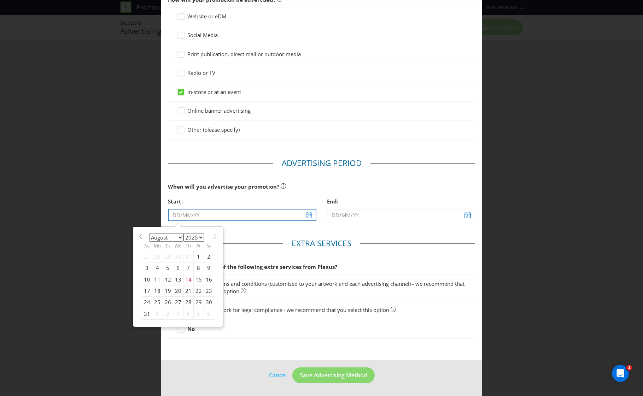 The image size is (643, 396). I want to click on abbr: Friday, so click(199, 246).